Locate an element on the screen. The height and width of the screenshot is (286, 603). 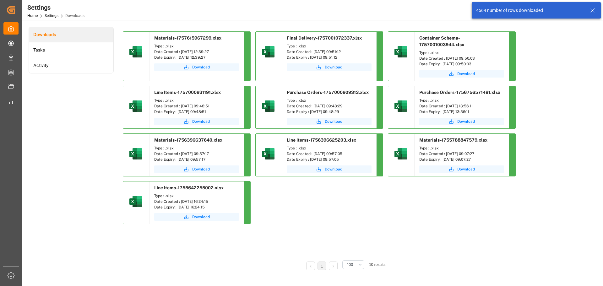
span: 10 results is located at coordinates (377, 265).